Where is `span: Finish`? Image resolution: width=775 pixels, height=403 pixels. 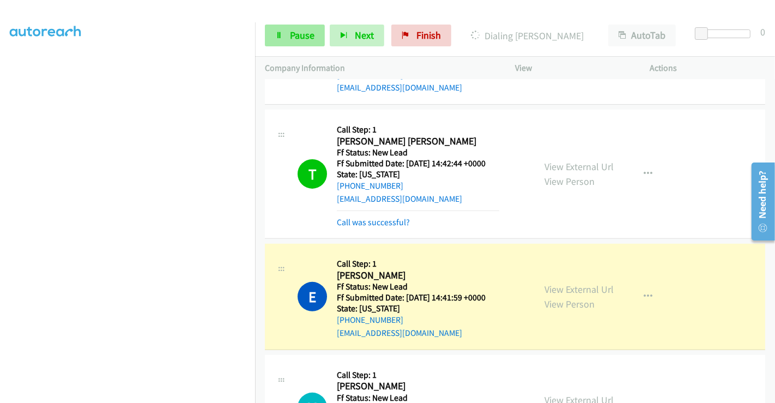 span: Finish is located at coordinates (428, 35).